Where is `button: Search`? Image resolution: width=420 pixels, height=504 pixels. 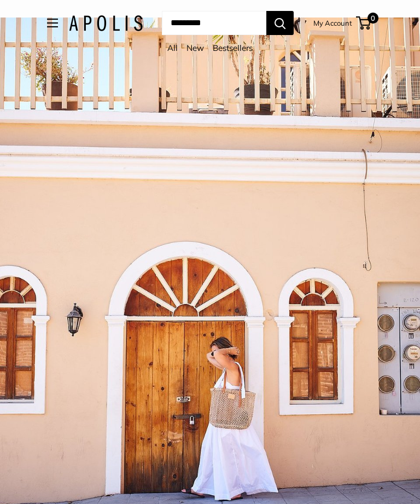
button: Search is located at coordinates (280, 23).